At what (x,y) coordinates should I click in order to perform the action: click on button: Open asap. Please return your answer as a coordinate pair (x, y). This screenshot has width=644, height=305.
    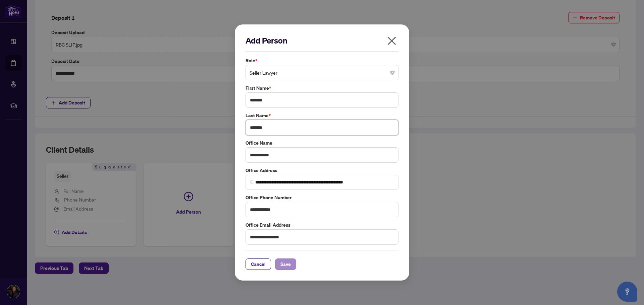
    Looking at the image, I should click on (627, 292).